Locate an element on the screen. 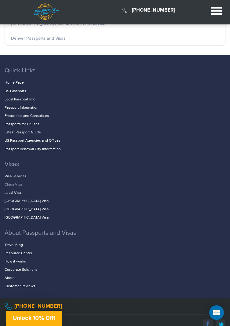 Image resolution: width=230 pixels, height=326 pixels. a: About is located at coordinates (9, 278).